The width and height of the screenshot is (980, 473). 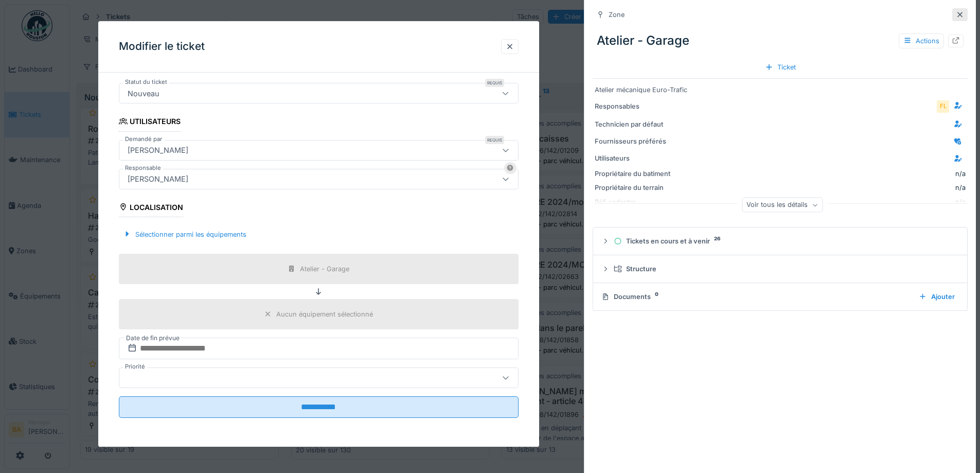 What do you see at coordinates (922, 41) in the screenshot?
I see `div: Actions` at bounding box center [922, 41].